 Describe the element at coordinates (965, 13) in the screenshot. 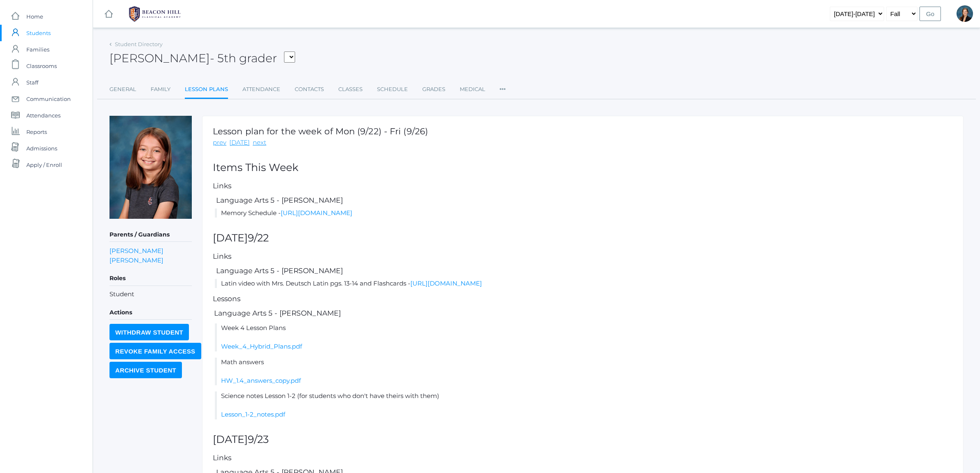

I see `div: Allison Smith` at that location.